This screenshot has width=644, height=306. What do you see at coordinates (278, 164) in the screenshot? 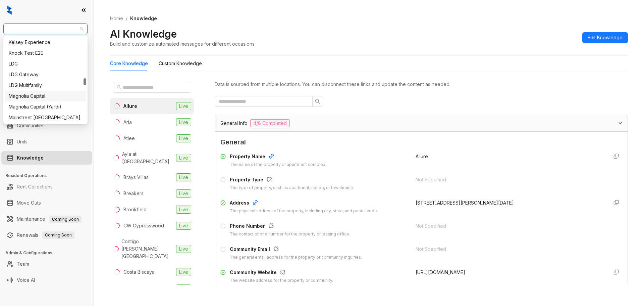
I see `div: The name of the property or apartment complex.` at bounding box center [278, 164].